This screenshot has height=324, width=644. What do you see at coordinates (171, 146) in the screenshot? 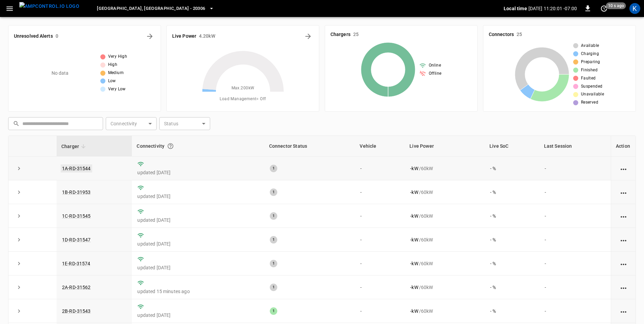
I see `button: Connection between the charger and our software.` at bounding box center [171, 146].